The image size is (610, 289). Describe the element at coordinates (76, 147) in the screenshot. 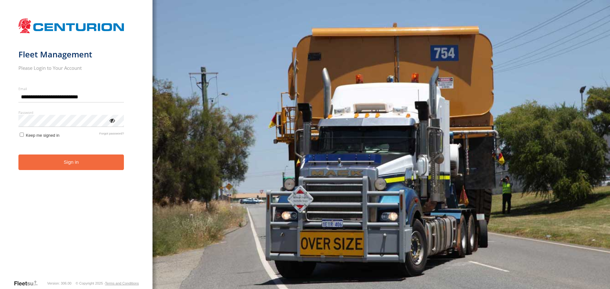

I see `form: main` at that location.